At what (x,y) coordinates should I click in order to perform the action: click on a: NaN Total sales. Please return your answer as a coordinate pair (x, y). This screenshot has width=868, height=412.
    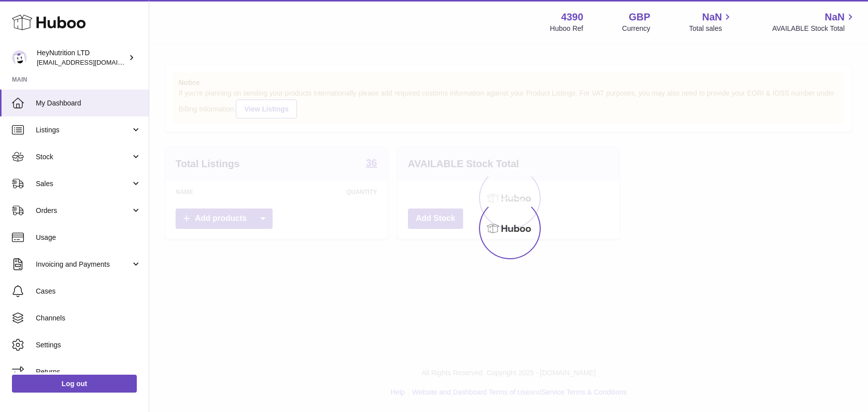
    Looking at the image, I should click on (711, 22).